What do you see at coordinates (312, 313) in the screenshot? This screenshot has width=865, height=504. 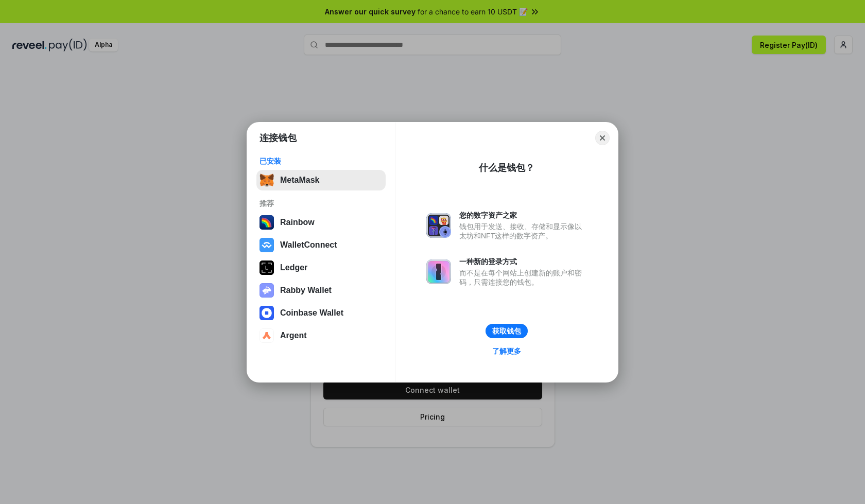 I see `div: Coinbase Wallet` at bounding box center [312, 313].